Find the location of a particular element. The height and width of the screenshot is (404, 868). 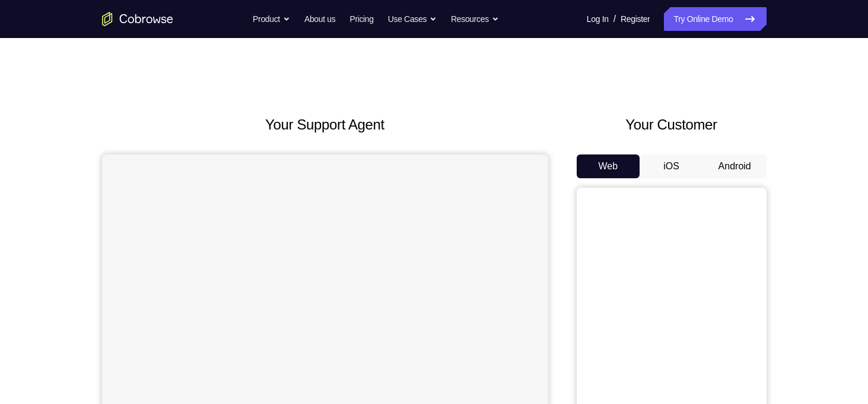

a: Log In is located at coordinates (597, 19).